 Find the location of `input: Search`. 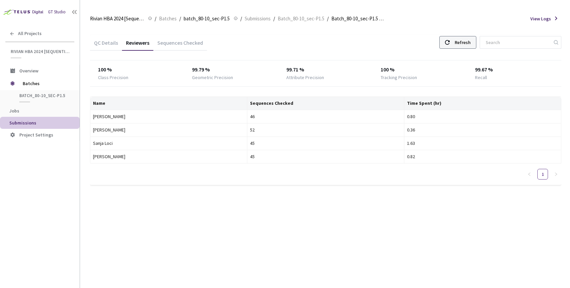

input: Search is located at coordinates (517, 42).